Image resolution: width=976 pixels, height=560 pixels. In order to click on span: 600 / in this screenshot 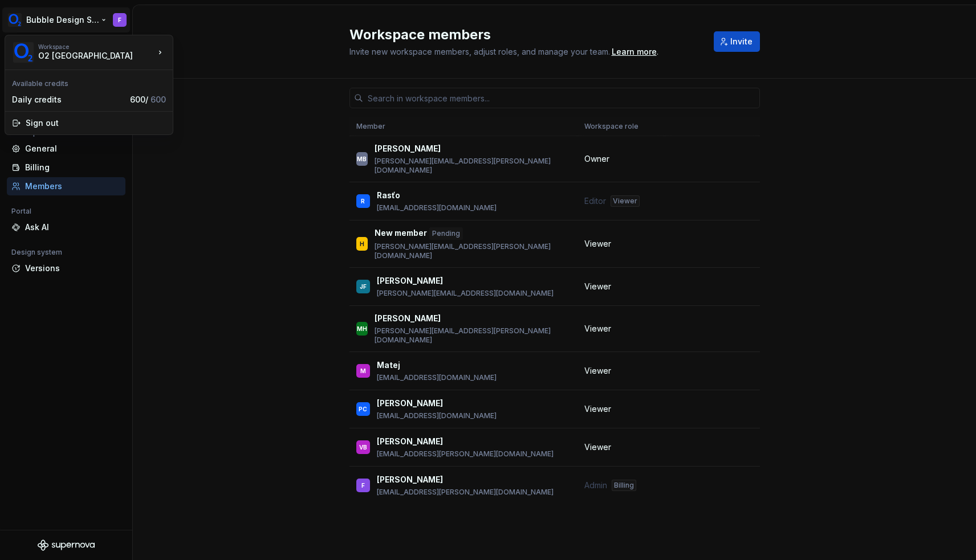, I will do `click(148, 99)`.